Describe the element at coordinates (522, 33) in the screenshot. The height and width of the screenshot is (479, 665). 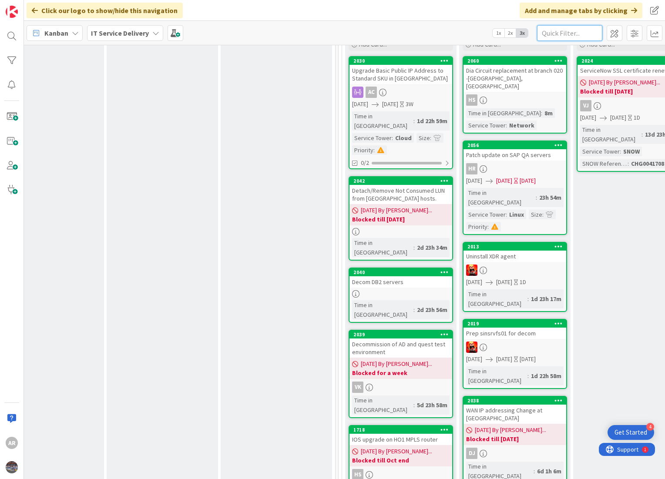
I see `span: 3x` at that location.